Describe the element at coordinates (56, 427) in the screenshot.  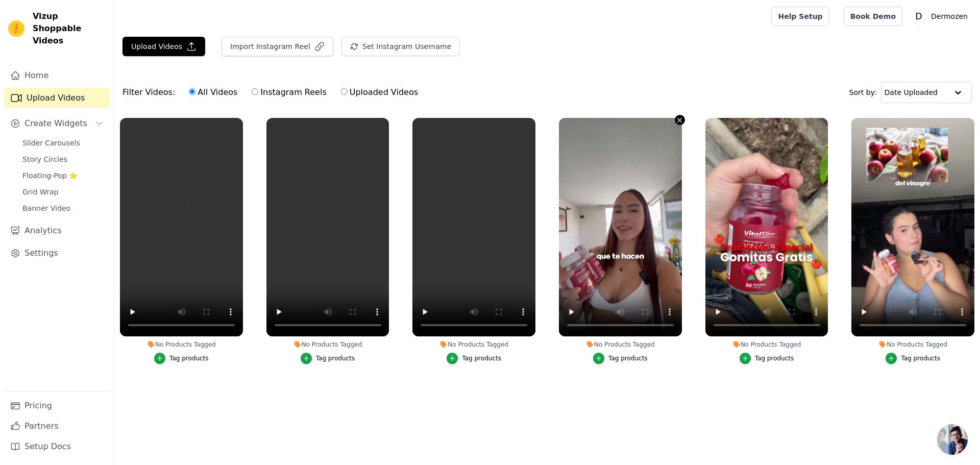
I see `a: Partners` at that location.